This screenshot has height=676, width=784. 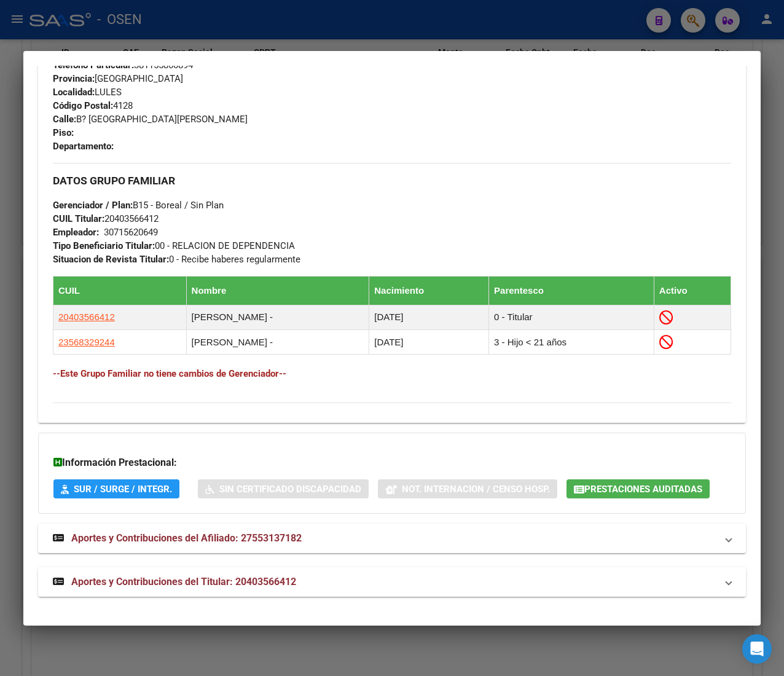 What do you see at coordinates (131, 233) in the screenshot?
I see `div: 30715620649` at bounding box center [131, 233].